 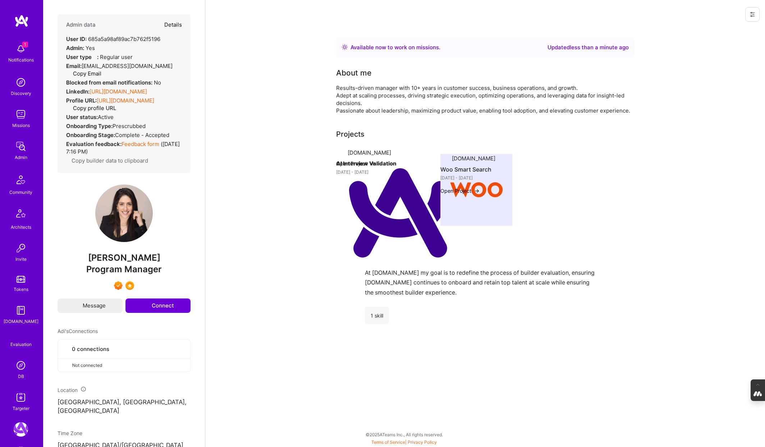 I want to click on div: 1 skill, so click(x=377, y=315).